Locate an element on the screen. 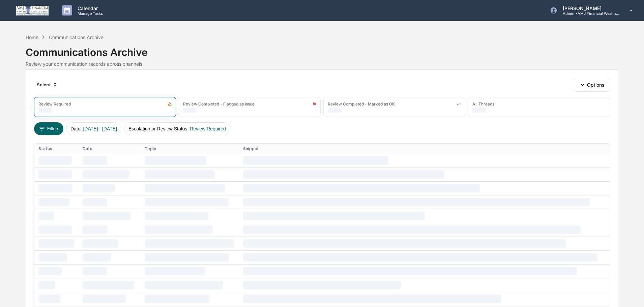  p: Manage Tasks is located at coordinates (89, 14).